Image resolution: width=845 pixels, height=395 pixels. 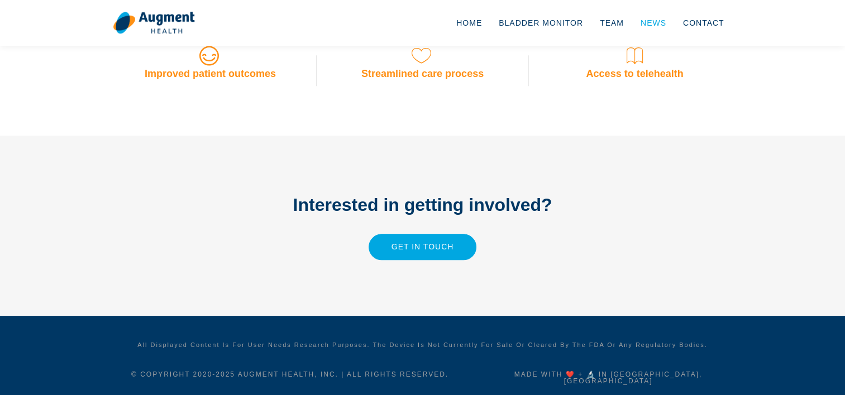 I want to click on a: Team, so click(x=611, y=23).